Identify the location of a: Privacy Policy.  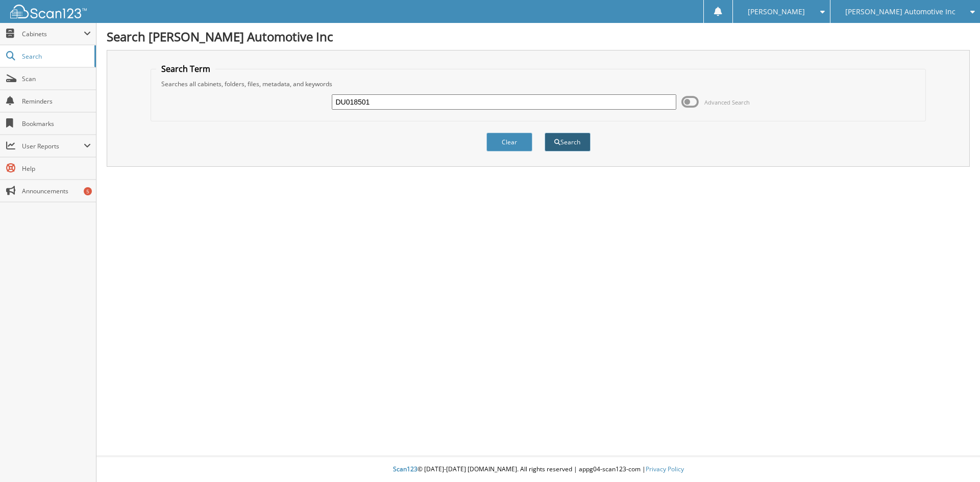
(664, 469).